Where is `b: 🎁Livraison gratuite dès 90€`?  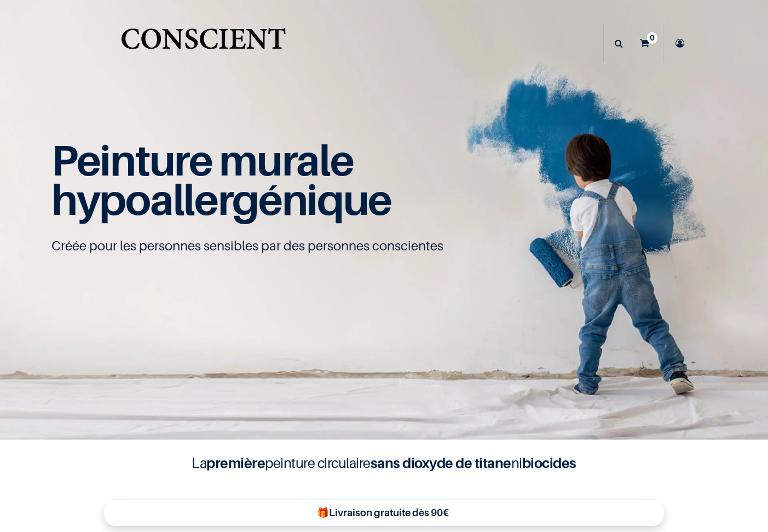 b: 🎁Livraison gratuite dès 90€ is located at coordinates (382, 512).